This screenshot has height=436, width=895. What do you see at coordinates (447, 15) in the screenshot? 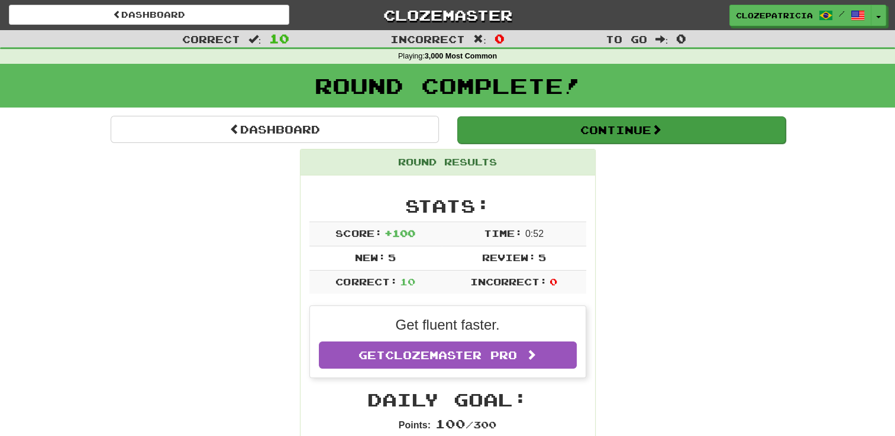
I see `a: Clozemaster` at bounding box center [447, 15].